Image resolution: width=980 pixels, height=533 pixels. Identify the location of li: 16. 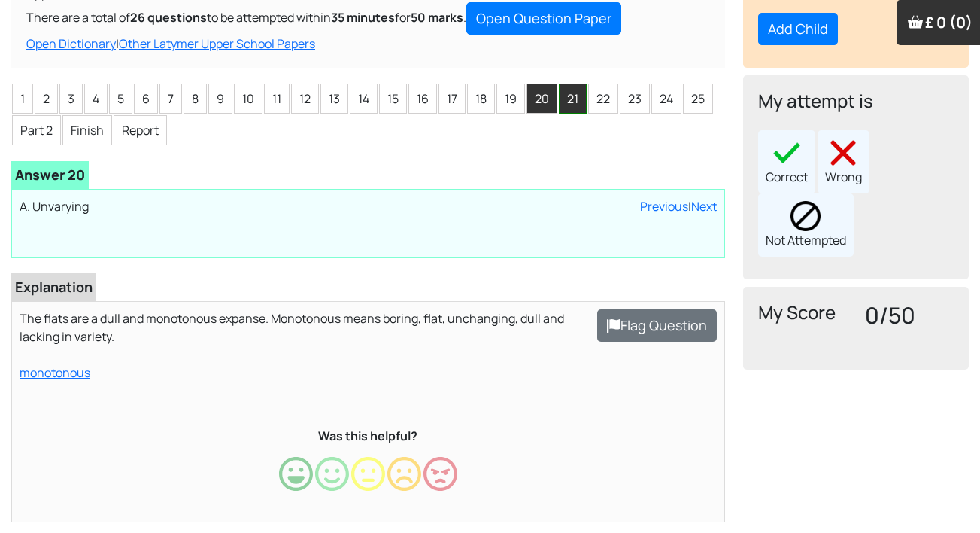
(422, 99).